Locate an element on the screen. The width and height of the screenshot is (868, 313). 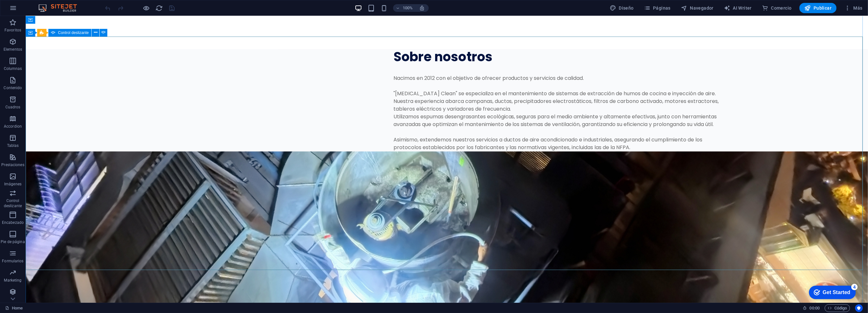
div: Get Started is located at coordinates (33, 10).